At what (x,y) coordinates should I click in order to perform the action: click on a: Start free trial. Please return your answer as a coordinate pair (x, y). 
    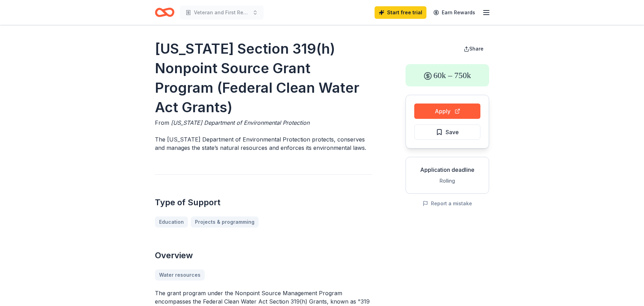
    Looking at the image, I should click on (400, 13).